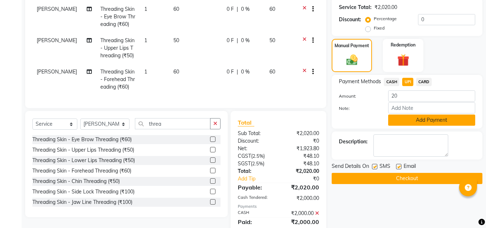  What do you see at coordinates (246, 122) in the screenshot?
I see `span: Total` at bounding box center [246, 122].